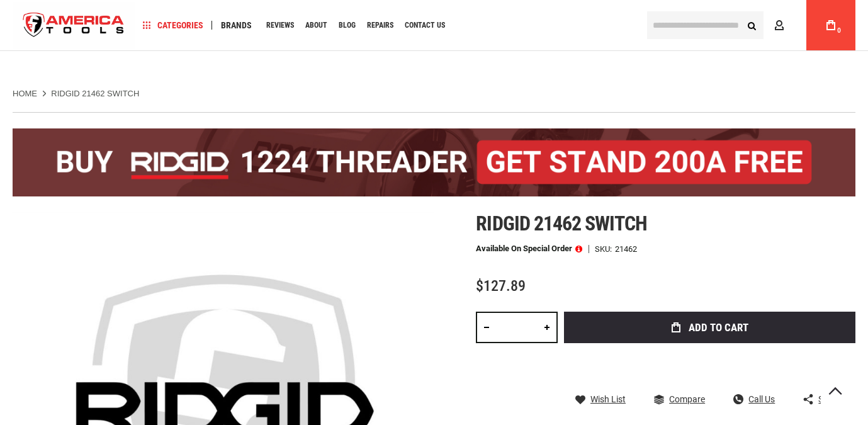  I want to click on a: Compare, so click(679, 400).